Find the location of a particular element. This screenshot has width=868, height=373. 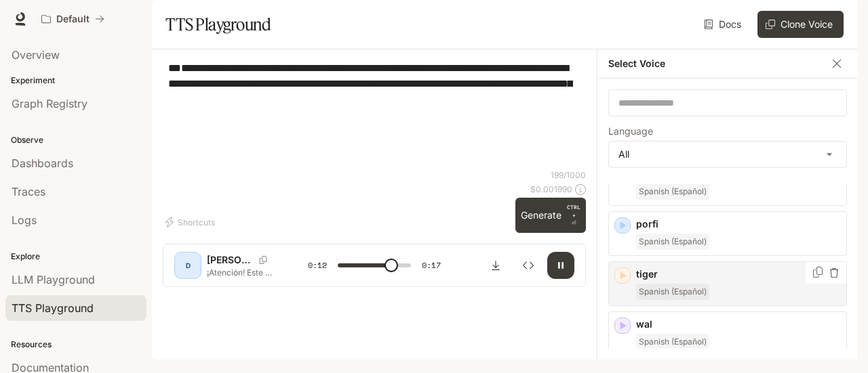

p: 199 / 1000 is located at coordinates (569, 175).